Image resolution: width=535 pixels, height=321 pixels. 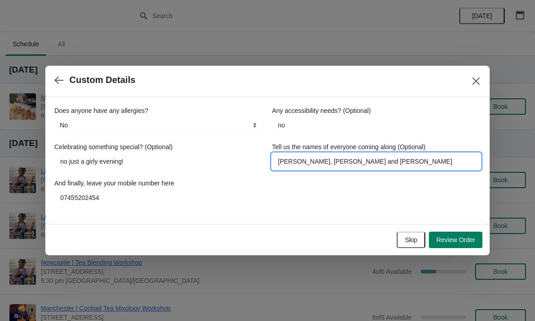 I want to click on label: Does anyone have any allergies?, so click(x=101, y=111).